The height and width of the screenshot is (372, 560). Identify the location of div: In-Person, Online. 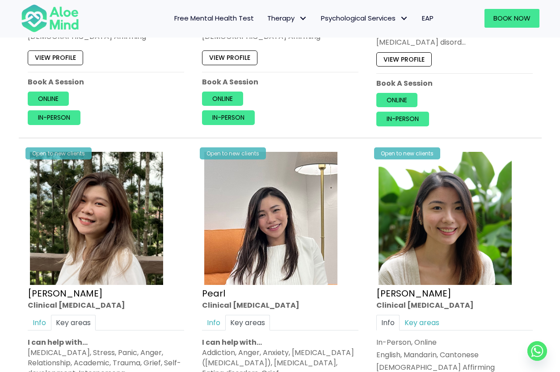
(455, 342).